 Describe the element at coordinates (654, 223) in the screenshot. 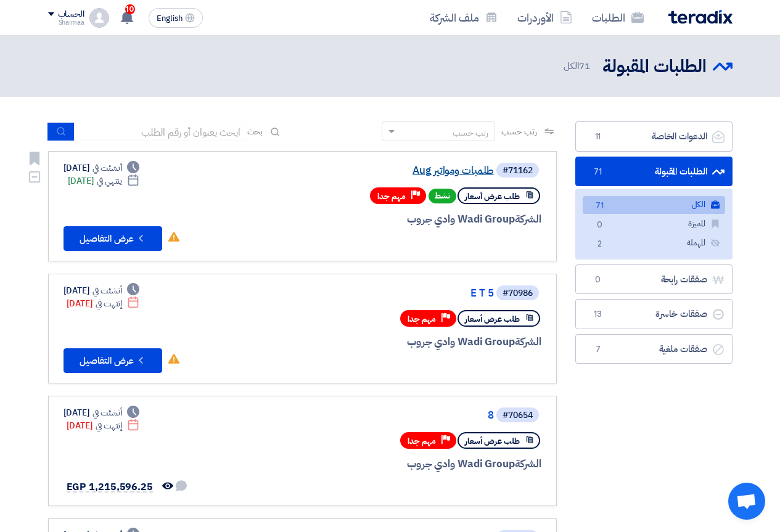

I see `a: المميزة` at that location.